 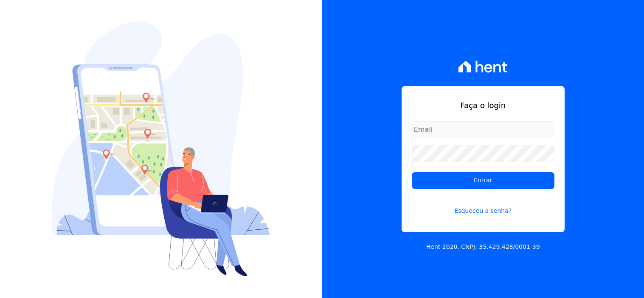 I want to click on p: Hent 2020. CNPJ: 35.429.428/0001-39, so click(x=483, y=247).